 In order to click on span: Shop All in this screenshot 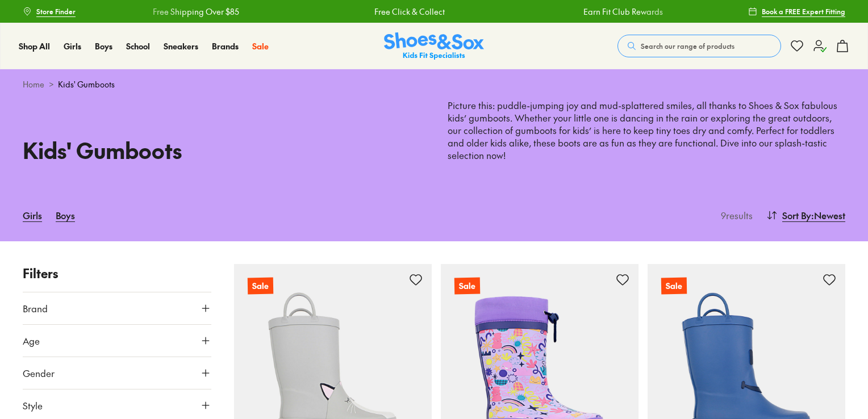, I will do `click(34, 46)`.